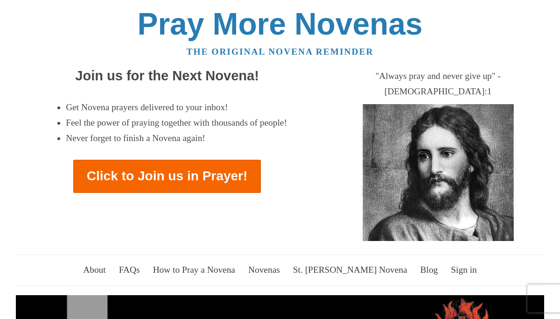 The width and height of the screenshot is (560, 319). I want to click on a: The original novena reminder, so click(280, 51).